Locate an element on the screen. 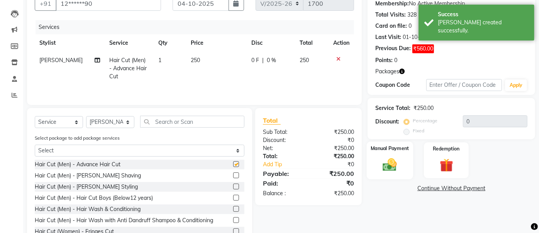 This screenshot has width=539, height=233. a: Add Tip is located at coordinates (287, 165).